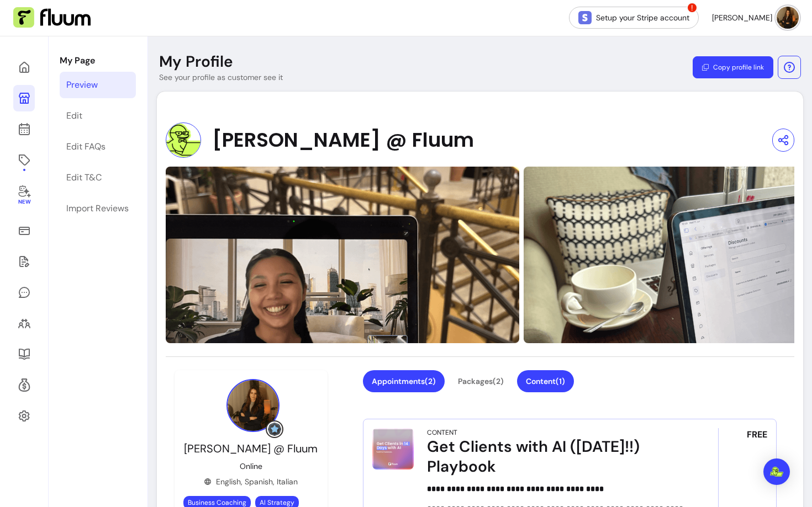 The height and width of the screenshot is (507, 812). What do you see at coordinates (217, 503) in the screenshot?
I see `span: Business Coaching` at bounding box center [217, 503].